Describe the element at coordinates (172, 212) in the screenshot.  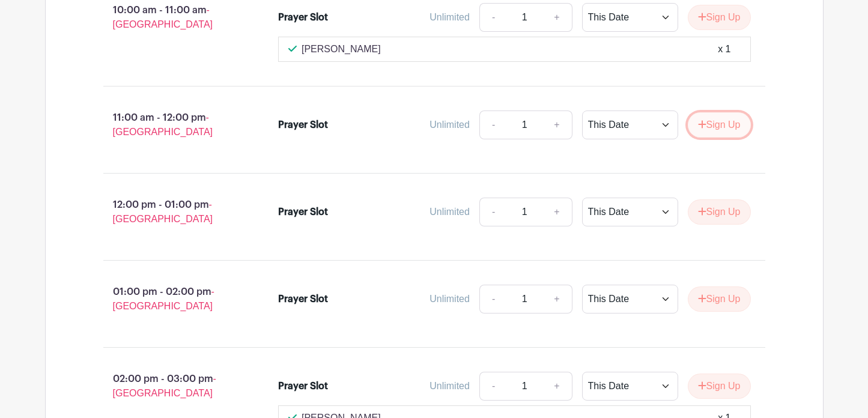
I see `p: 12:00 pm - 01:00 pm` at that location.